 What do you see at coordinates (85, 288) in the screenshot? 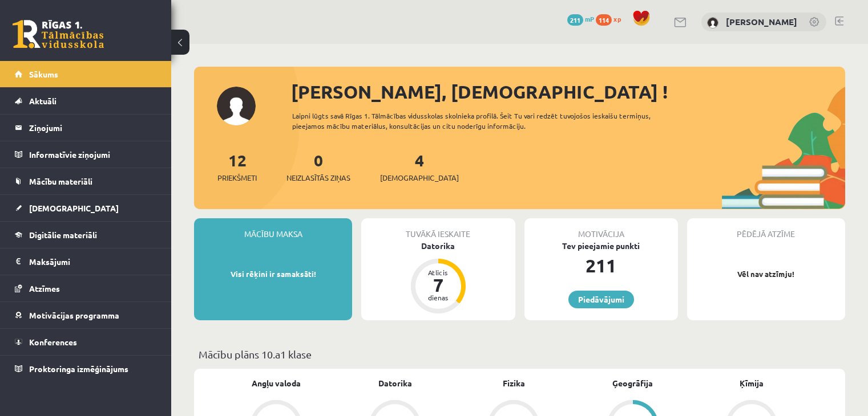
I see `a: Atzīmes` at bounding box center [85, 288].